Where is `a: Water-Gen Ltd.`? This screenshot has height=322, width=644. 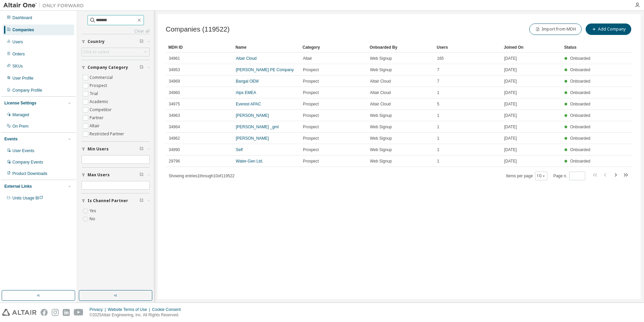
a: Water-Gen Ltd. is located at coordinates (250, 161).